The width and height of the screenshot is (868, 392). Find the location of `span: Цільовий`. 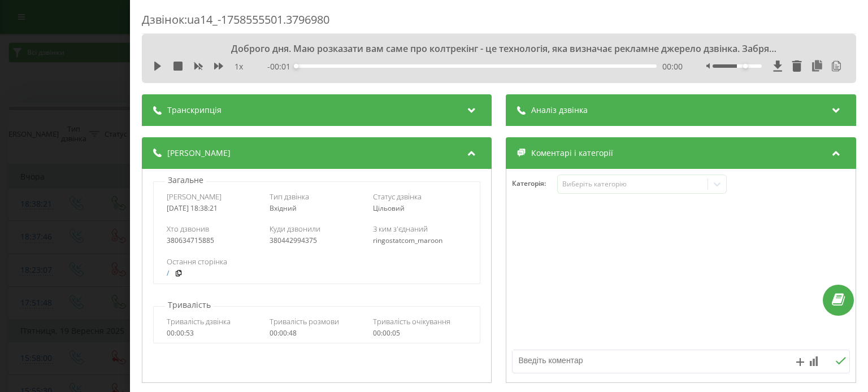

span: Цільовий is located at coordinates (389, 208).